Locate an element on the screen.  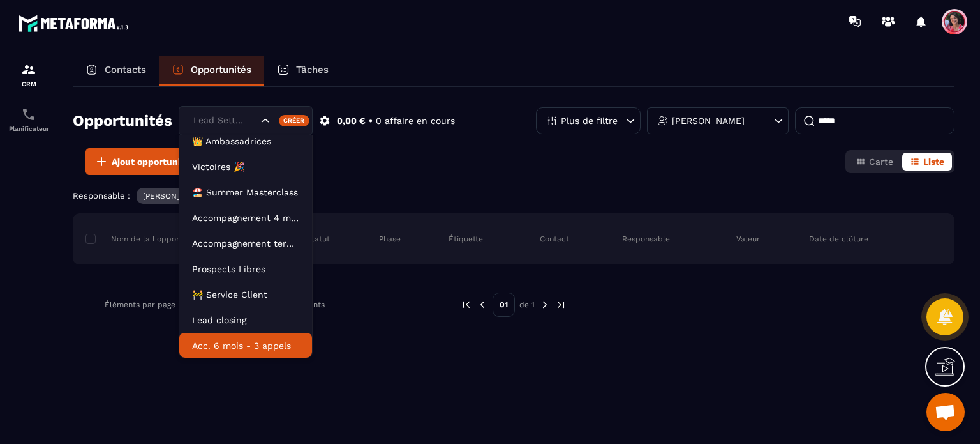
p: Lead closing is located at coordinates (246, 320).